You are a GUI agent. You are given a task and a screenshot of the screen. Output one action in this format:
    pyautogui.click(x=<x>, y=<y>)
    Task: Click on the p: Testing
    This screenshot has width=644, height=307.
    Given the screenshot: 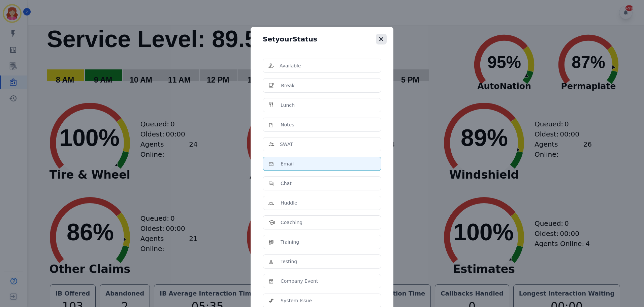 What is the action you would take?
    pyautogui.click(x=289, y=261)
    